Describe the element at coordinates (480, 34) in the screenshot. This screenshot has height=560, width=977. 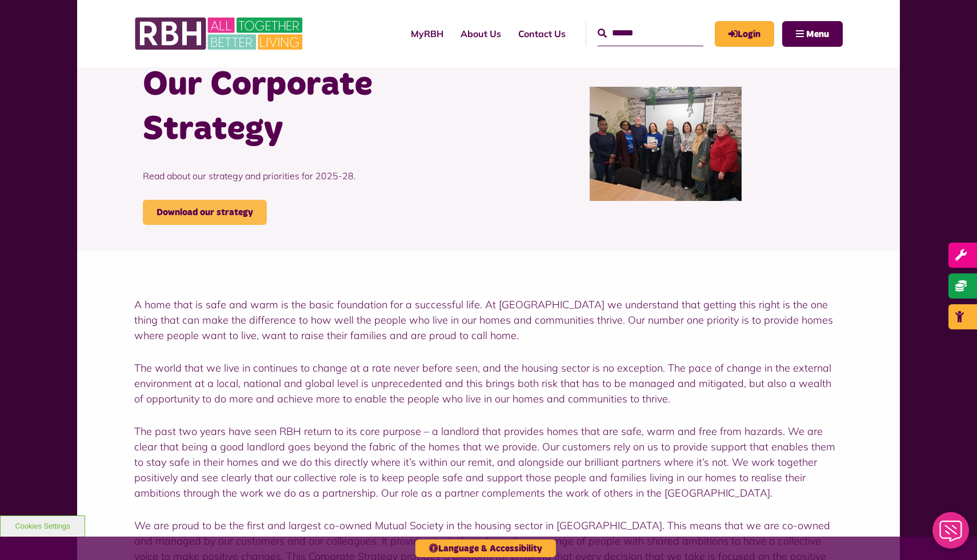
I see `a: About Us` at that location.